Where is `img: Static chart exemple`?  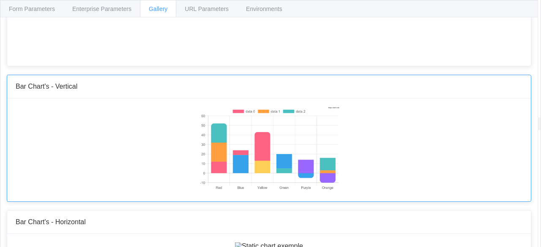
img: Static chart exemple is located at coordinates (269, 149).